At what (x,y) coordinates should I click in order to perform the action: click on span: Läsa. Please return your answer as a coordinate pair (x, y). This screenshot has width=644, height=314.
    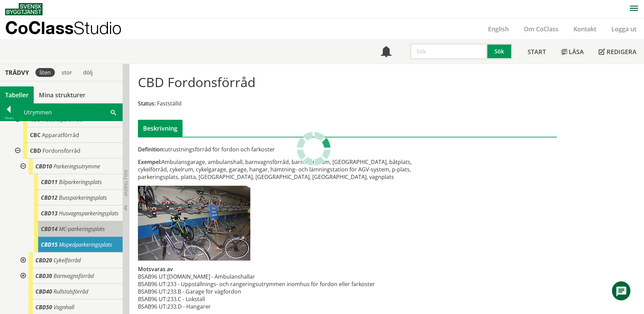
    Looking at the image, I should click on (576, 52).